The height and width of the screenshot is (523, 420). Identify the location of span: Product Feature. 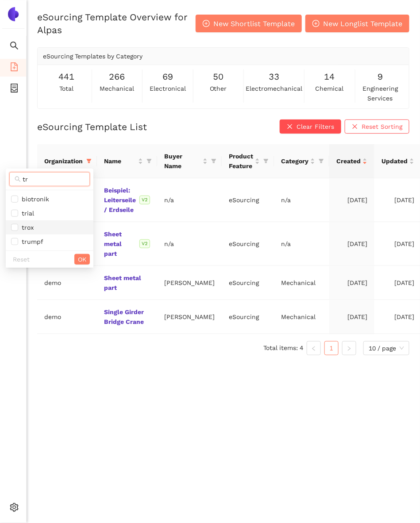
(240, 161).